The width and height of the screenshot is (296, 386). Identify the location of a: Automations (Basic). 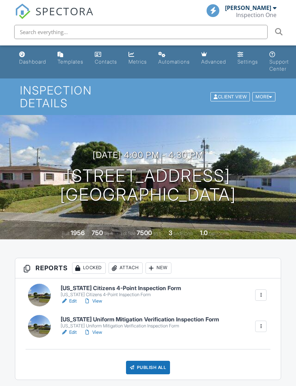
(174, 58).